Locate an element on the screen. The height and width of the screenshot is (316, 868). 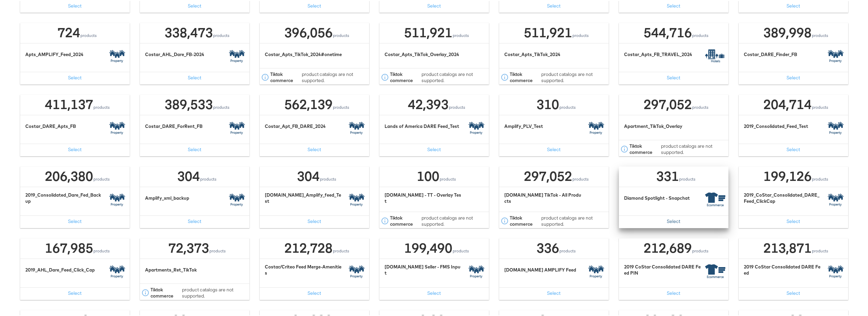
strong: 389,998 is located at coordinates (787, 31).